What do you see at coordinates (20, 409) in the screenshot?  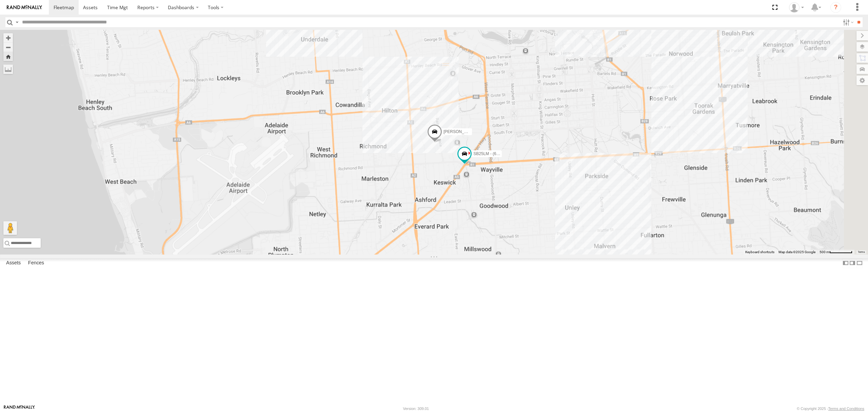 I see `a: Visit our Website` at bounding box center [20, 409].